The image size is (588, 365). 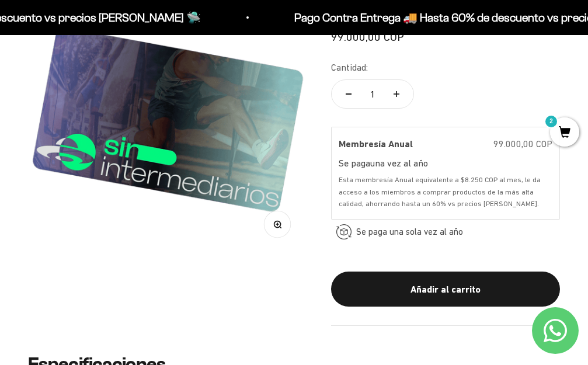 I want to click on button: Reducir cantidad, so click(x=349, y=94).